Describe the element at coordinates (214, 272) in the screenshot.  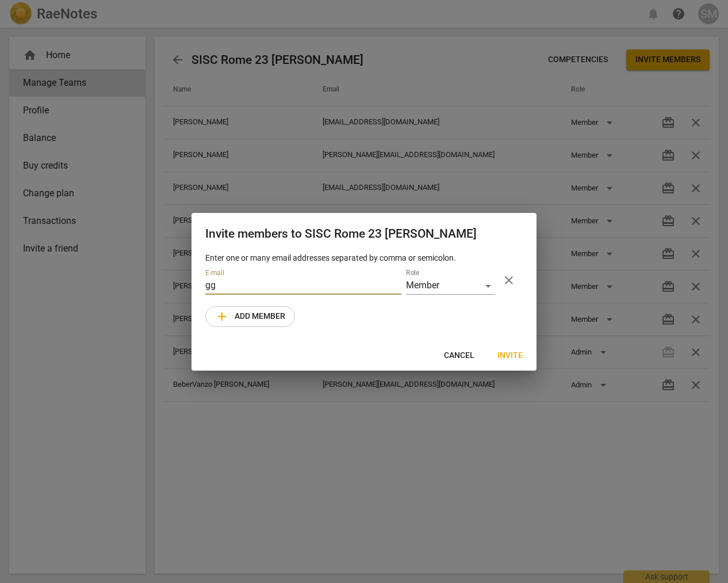
I see `label: E-mail` at that location.